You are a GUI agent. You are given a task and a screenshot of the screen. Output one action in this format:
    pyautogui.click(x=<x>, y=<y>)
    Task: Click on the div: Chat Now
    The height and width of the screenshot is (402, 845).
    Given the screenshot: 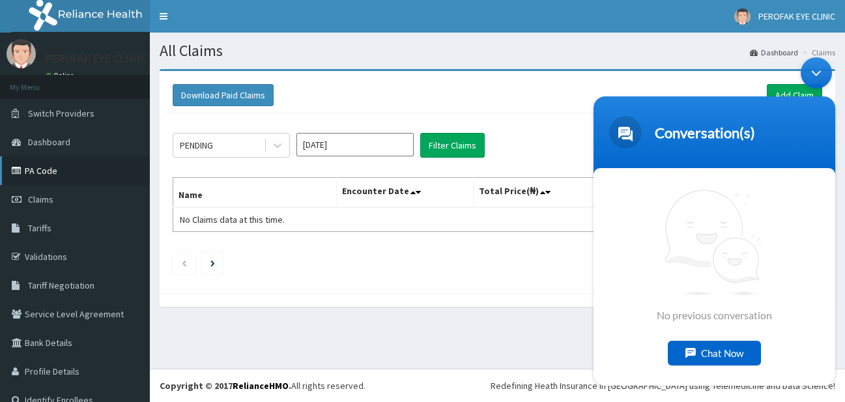 What is the action you would take?
    pyautogui.click(x=127, y=302)
    